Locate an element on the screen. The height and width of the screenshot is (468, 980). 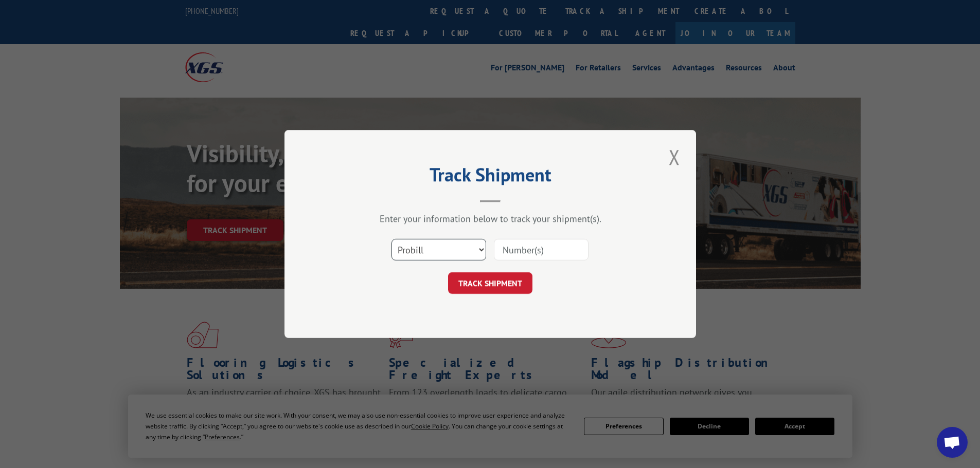
input: Number(s) is located at coordinates (541, 249).